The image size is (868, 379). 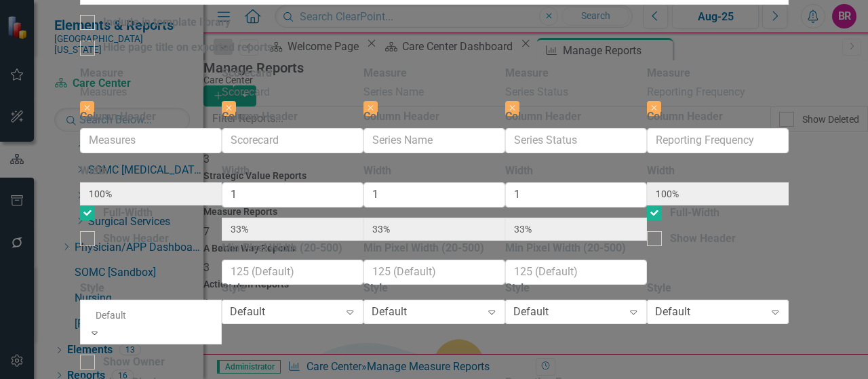 I want to click on div: Series Name, so click(x=434, y=92).